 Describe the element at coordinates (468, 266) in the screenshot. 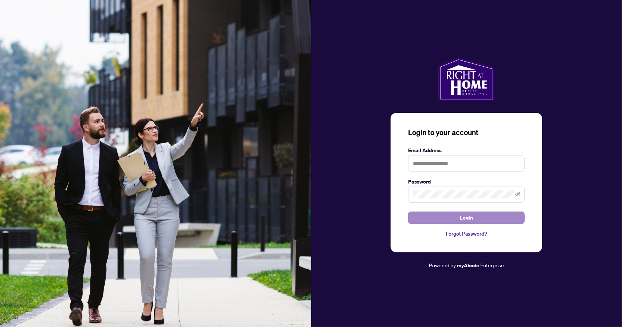

I see `a: myAbode` at that location.